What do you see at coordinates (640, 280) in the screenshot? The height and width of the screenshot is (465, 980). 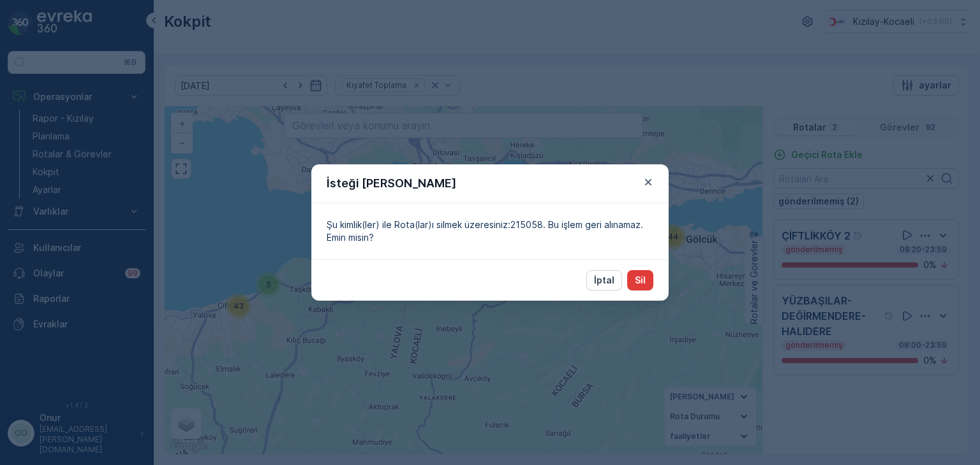 I see `button: Sil` at bounding box center [640, 280].